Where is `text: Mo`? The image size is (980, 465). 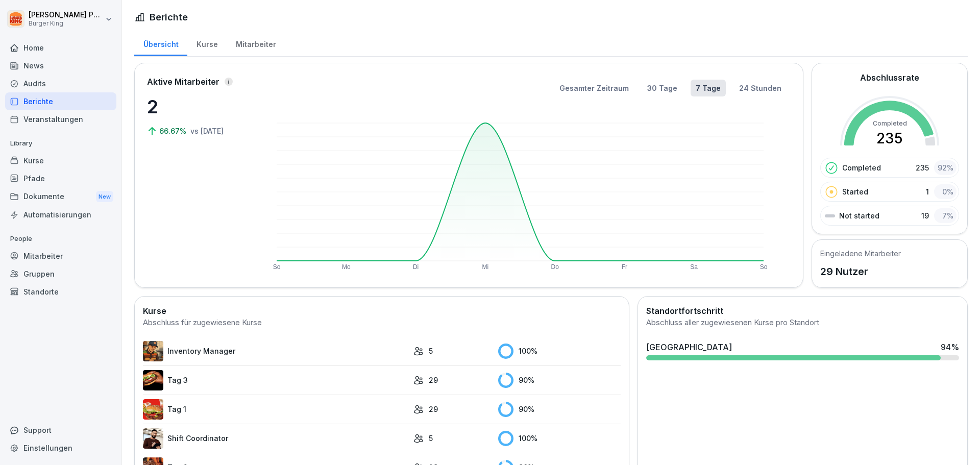 text: Mo is located at coordinates (346, 267).